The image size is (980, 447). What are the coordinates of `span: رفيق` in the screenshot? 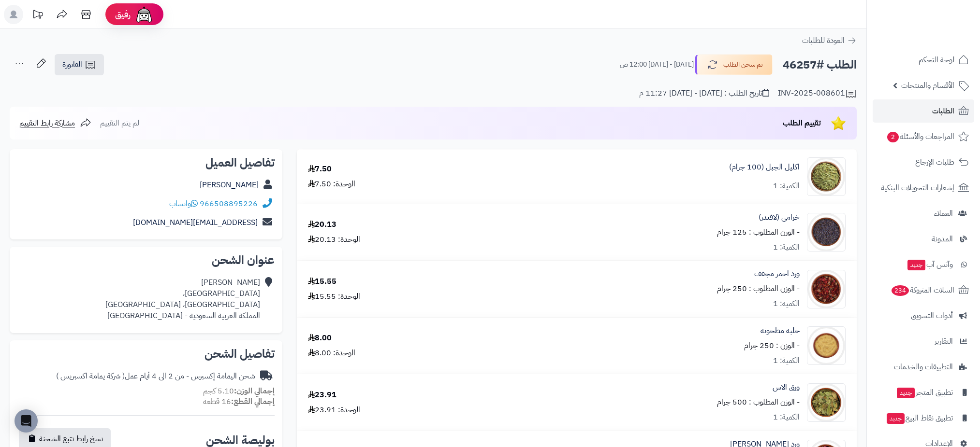 It's located at (123, 14).